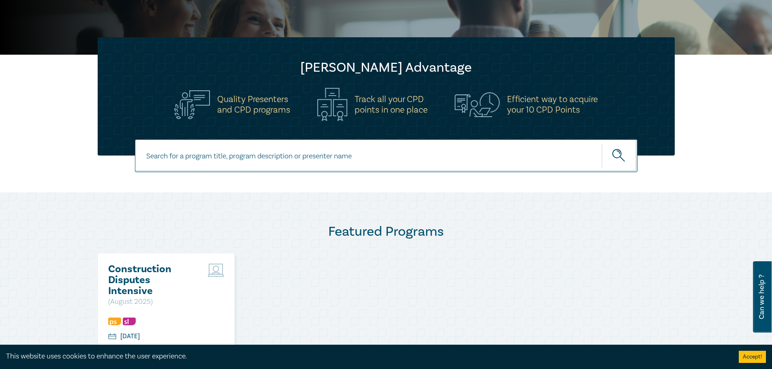  What do you see at coordinates (332, 105) in the screenshot?
I see `img: Track all your CPD<br>points in one place` at bounding box center [332, 105].